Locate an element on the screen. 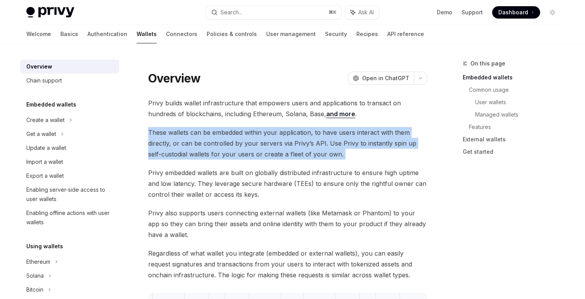  a: Get started is located at coordinates (514, 152).